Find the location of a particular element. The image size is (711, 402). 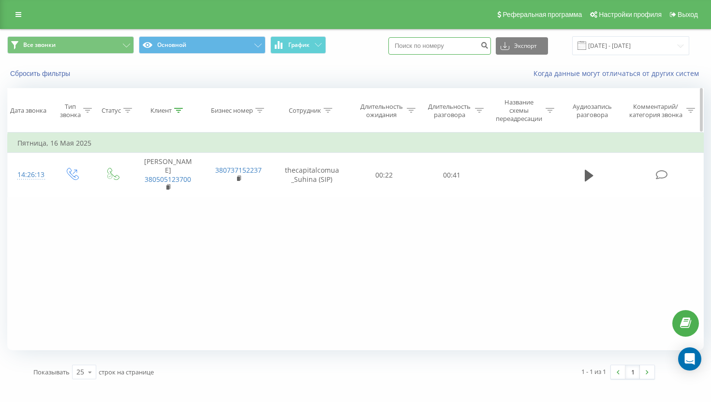

div: Тип звонка is located at coordinates (70, 111).